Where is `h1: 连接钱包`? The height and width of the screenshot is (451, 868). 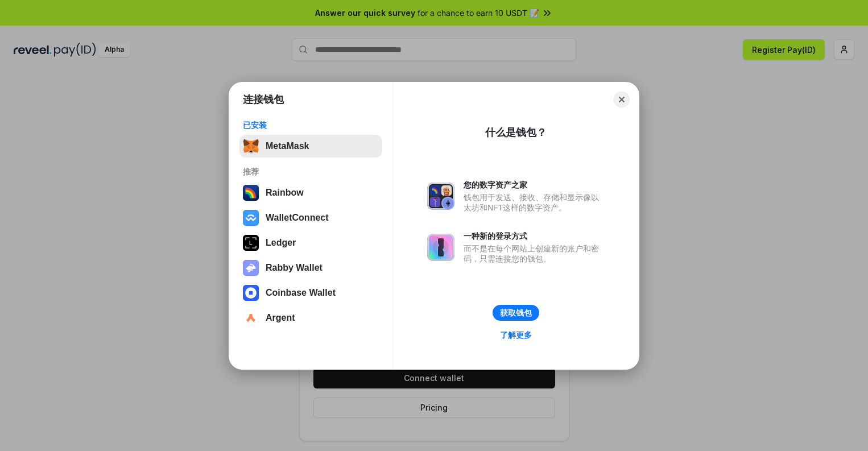 h1: 连接钱包 is located at coordinates (263, 100).